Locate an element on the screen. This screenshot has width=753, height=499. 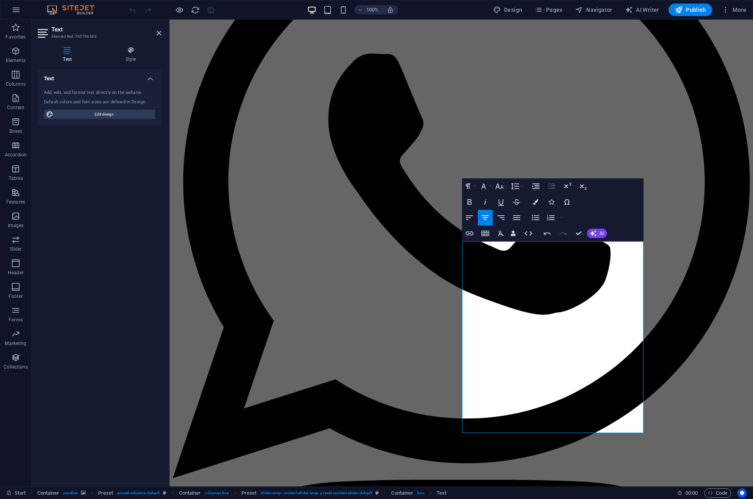
button: Superscript is located at coordinates (568, 186).